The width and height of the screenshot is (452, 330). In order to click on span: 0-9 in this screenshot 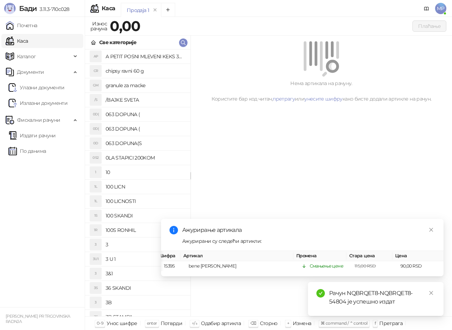, I will do `click(100, 323)`.